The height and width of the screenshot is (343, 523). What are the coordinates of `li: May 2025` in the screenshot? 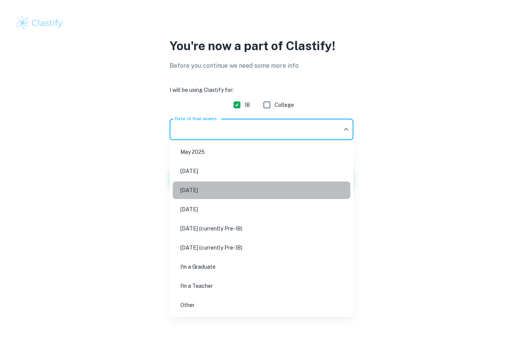 It's located at (261, 152).